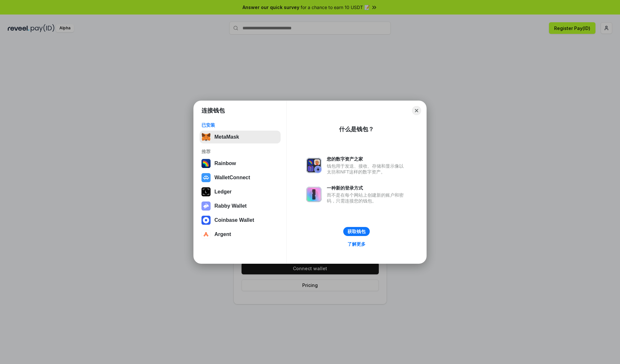  Describe the element at coordinates (240, 206) in the screenshot. I see `button: Rabby Wallet` at that location.